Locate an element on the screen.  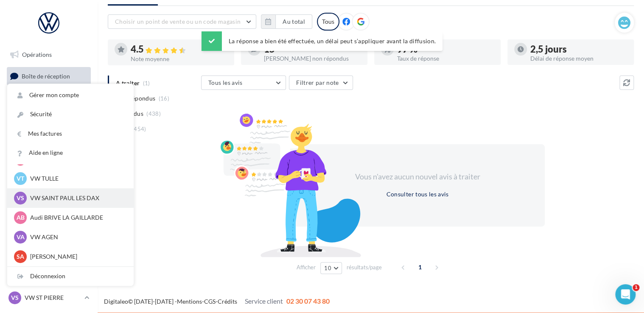
p: VW ST PIERRE is located at coordinates (52, 298).